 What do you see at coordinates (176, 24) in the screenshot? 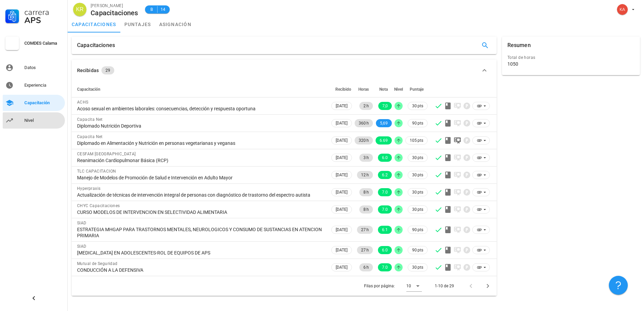
I see `a: asignación` at bounding box center [176, 24].